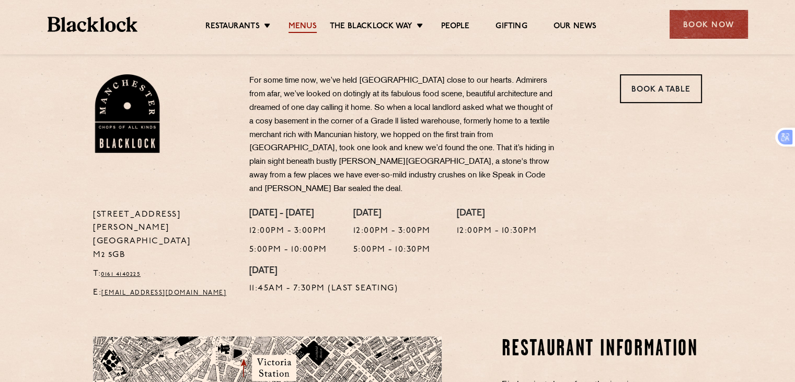  Describe the element at coordinates (661, 88) in the screenshot. I see `a: Book a Table` at that location.